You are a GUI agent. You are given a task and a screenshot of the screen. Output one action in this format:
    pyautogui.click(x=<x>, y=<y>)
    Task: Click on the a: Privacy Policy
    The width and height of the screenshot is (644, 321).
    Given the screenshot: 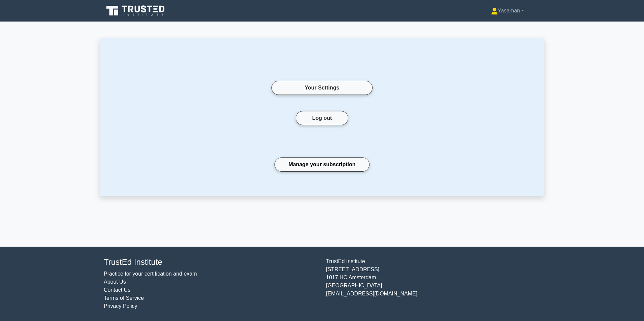 What is the action you would take?
    pyautogui.click(x=121, y=306)
    